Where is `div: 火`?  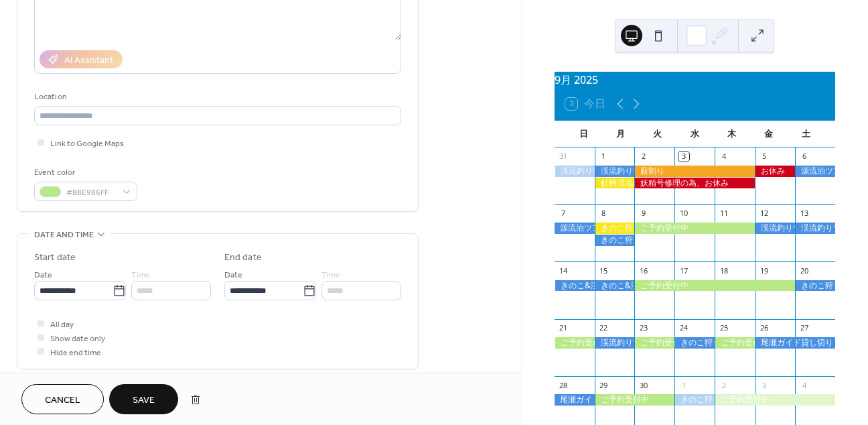
div: 火 is located at coordinates (657, 134).